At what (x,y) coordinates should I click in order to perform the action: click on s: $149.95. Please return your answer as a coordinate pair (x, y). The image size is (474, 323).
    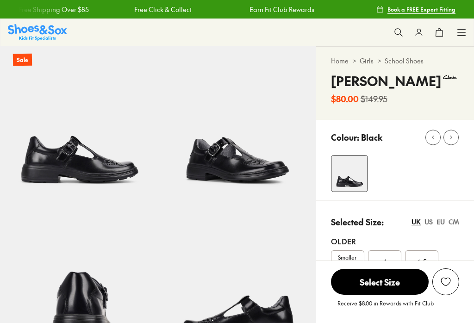
    Looking at the image, I should click on (374, 99).